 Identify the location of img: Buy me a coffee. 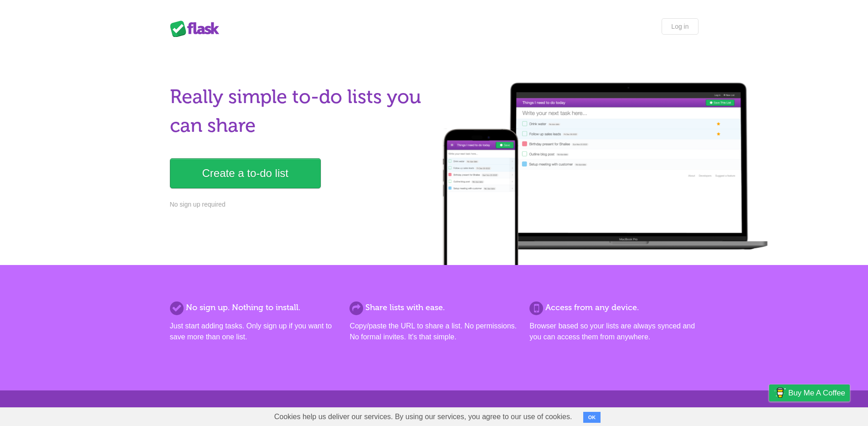
(780, 393).